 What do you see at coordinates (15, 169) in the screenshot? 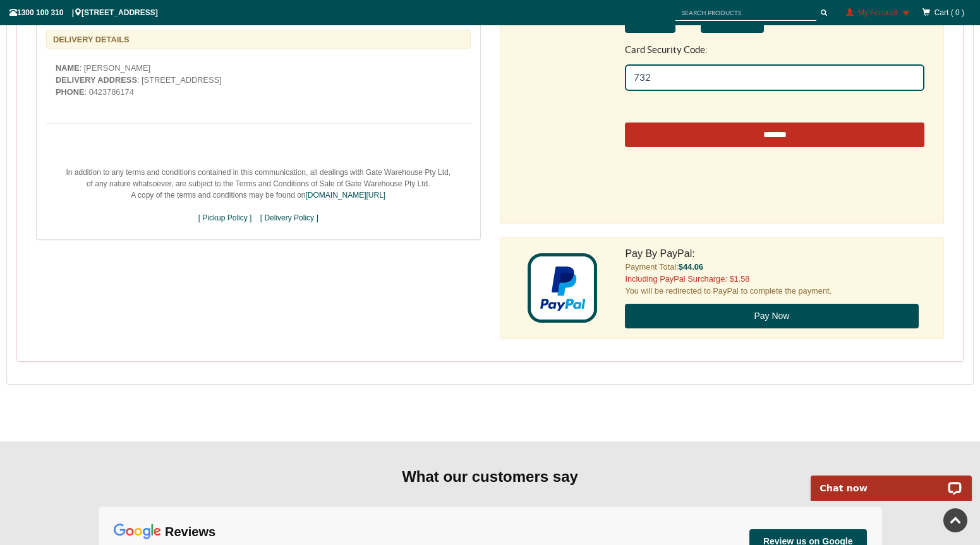
I see `span: 01` at bounding box center [15, 169].